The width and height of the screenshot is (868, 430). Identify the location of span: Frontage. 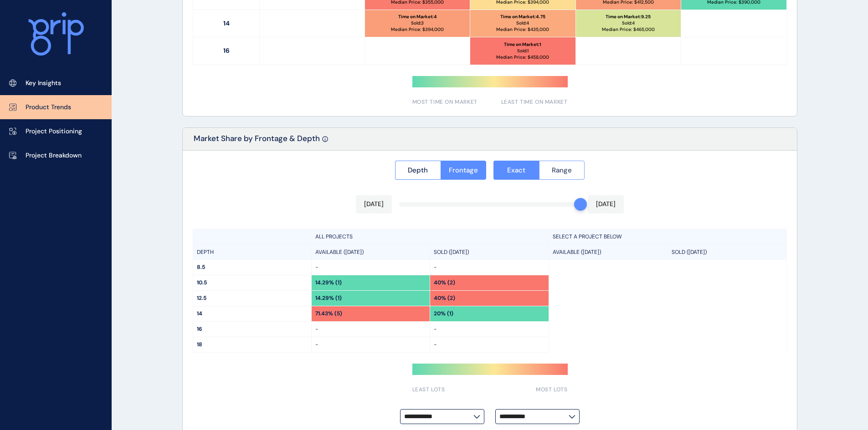
(463, 170).